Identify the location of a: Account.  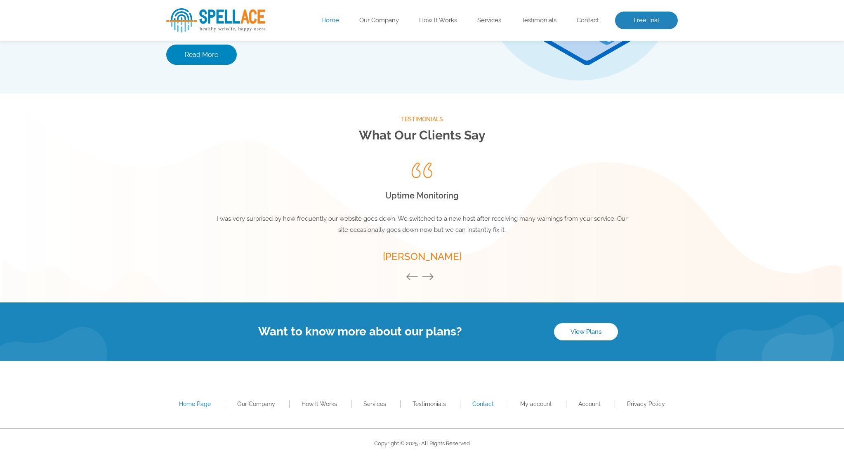
(590, 404).